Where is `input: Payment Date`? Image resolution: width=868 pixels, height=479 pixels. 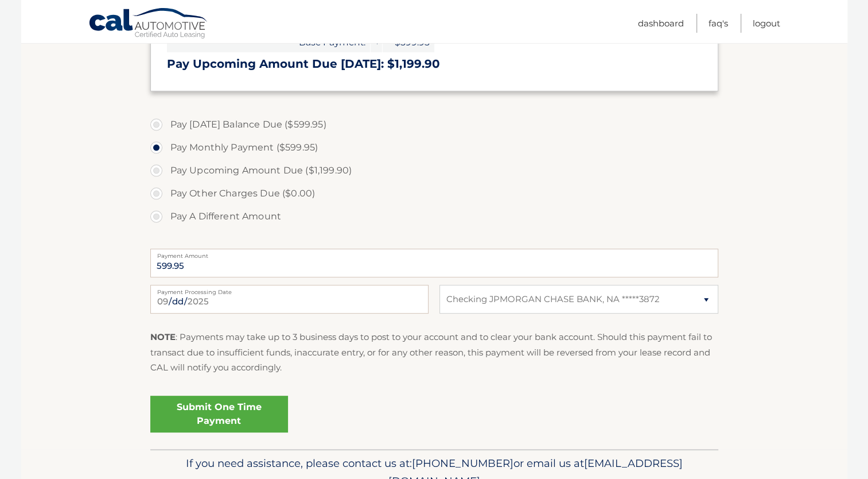 input: Payment Date is located at coordinates (289, 299).